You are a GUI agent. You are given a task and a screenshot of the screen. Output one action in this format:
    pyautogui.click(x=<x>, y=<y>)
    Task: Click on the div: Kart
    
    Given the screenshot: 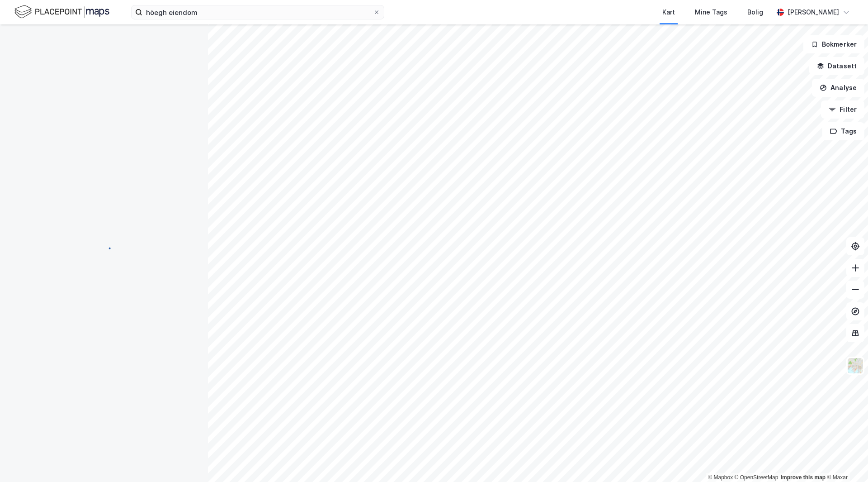 What is the action you would take?
    pyautogui.click(x=669, y=12)
    